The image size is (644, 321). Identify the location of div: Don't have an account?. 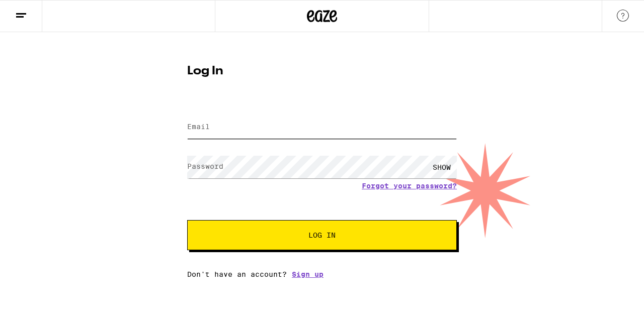
(322, 275).